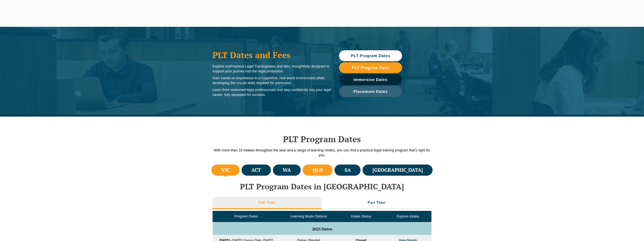  I want to click on h3: Part Time, so click(377, 202).